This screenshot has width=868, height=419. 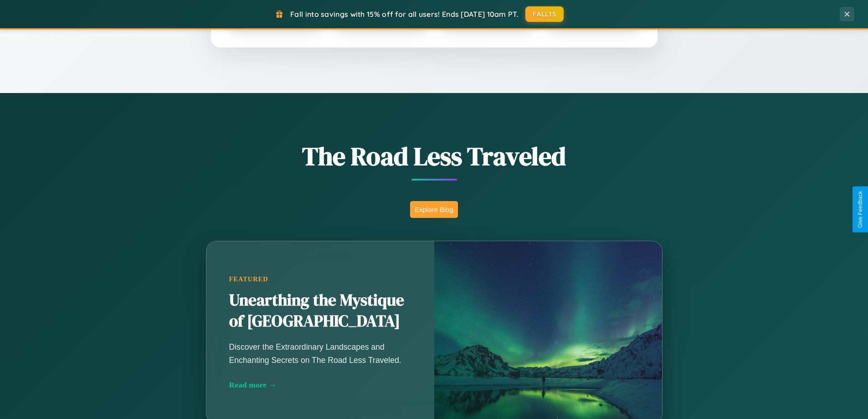 What do you see at coordinates (860, 210) in the screenshot?
I see `div: Give Feedback` at bounding box center [860, 210].